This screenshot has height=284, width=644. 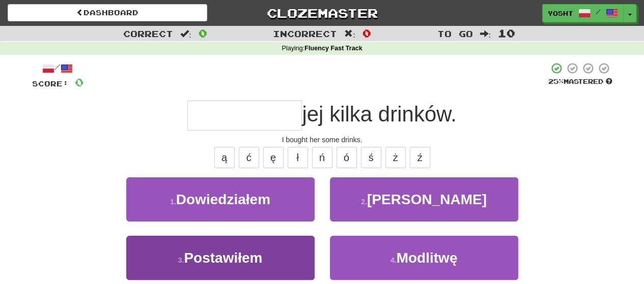 What do you see at coordinates (371, 157) in the screenshot?
I see `button: ś` at bounding box center [371, 157].